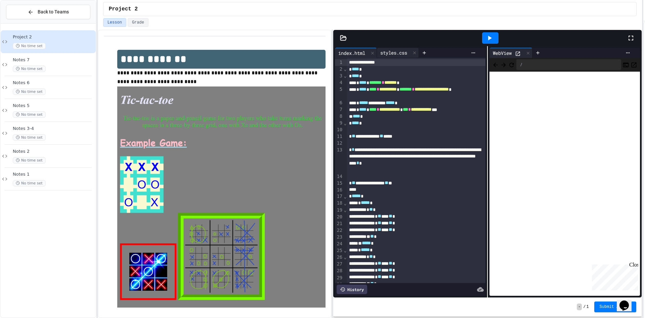 The image size is (645, 318). Describe the element at coordinates (339, 130) in the screenshot. I see `div: 10` at that location.